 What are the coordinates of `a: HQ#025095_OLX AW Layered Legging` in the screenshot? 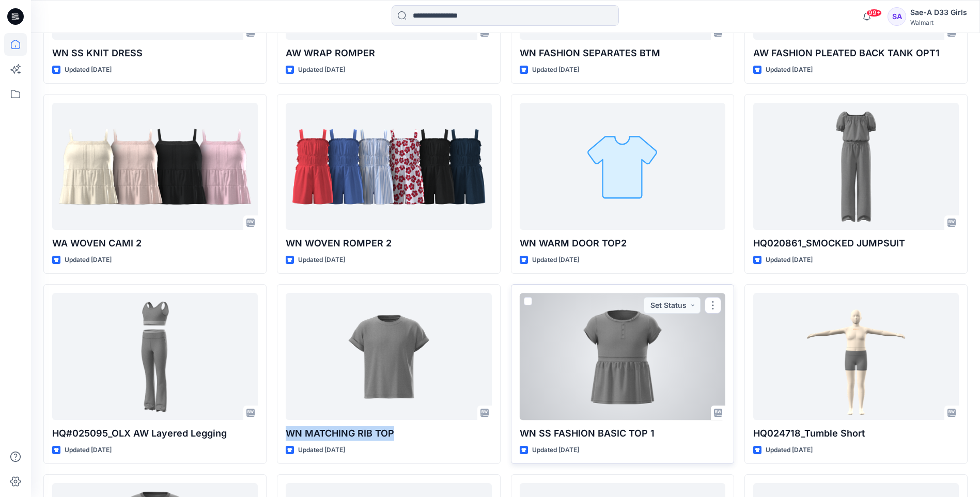 It's located at (155, 356).